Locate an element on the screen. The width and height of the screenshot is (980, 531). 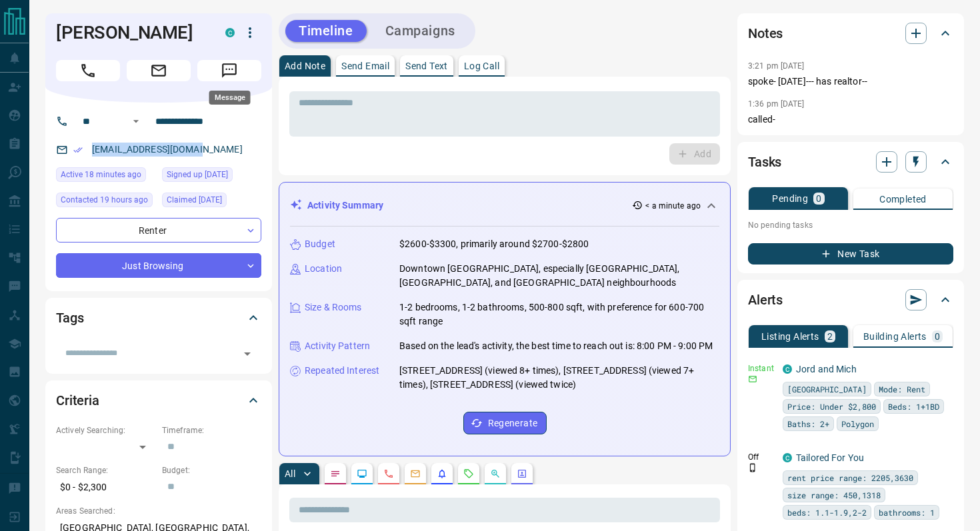
p: No pending tasks is located at coordinates (851, 225).